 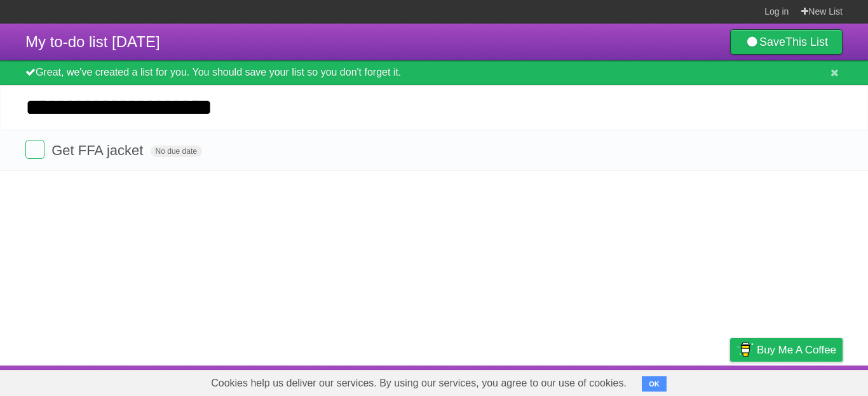 What do you see at coordinates (575, 380) in the screenshot?
I see `a: About` at bounding box center [575, 380].